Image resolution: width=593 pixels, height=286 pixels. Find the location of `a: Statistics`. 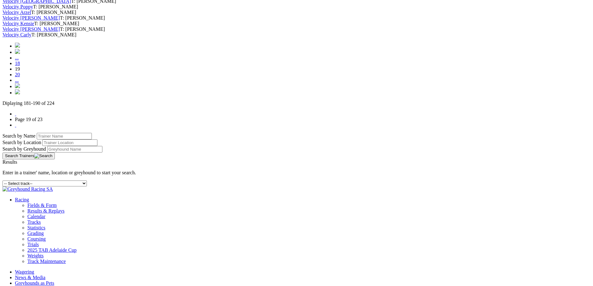

a: Statistics is located at coordinates (36, 228).